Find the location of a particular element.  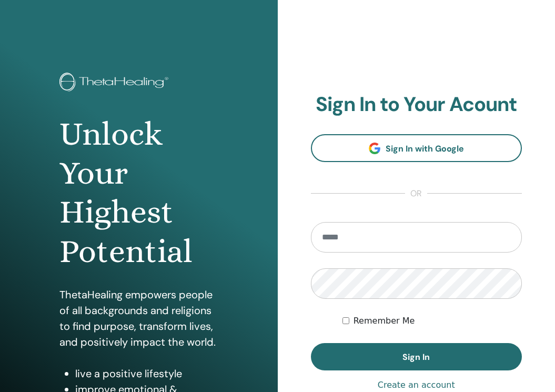

li: live a positive lifestyle is located at coordinates (147, 374).